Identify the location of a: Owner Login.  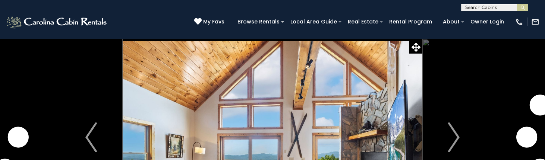
(487, 22).